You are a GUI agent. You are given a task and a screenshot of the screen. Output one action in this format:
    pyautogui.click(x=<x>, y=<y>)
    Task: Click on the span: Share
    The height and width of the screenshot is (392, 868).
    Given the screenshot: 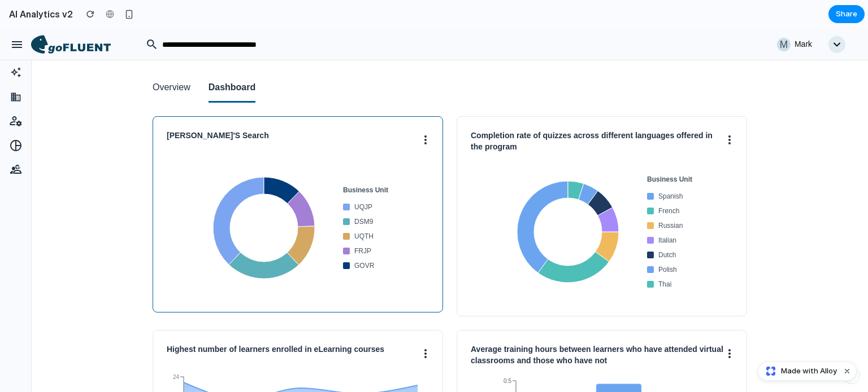 What is the action you would take?
    pyautogui.click(x=846, y=14)
    